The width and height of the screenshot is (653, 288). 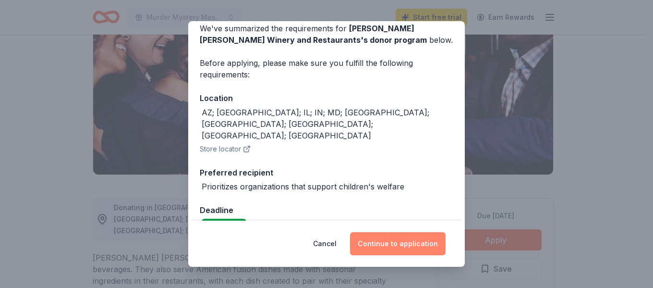 I want to click on div: Before applying, please make sure you fulfill the following requirements:, so click(x=327, y=69).